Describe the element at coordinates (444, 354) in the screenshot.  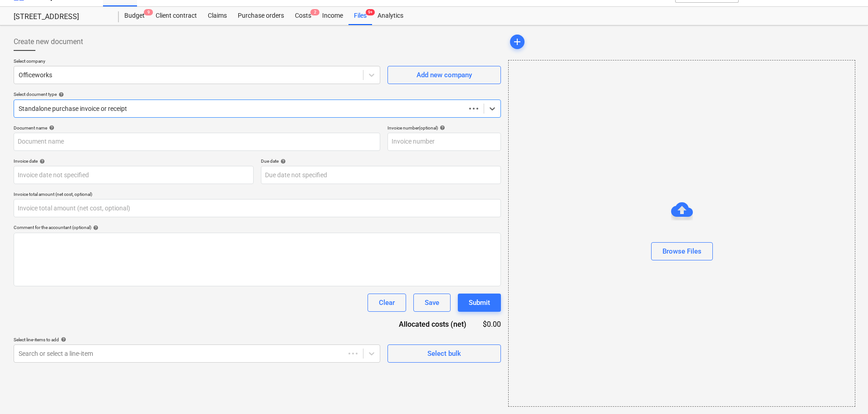
I see `button: Select bulk` at that location.